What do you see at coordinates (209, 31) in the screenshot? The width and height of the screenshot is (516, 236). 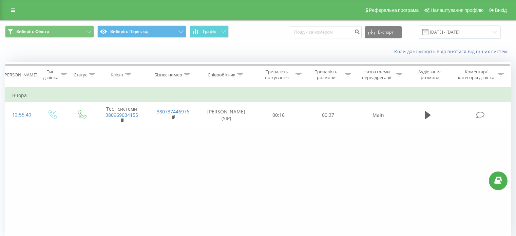 I see `font: Графік` at bounding box center [209, 31].